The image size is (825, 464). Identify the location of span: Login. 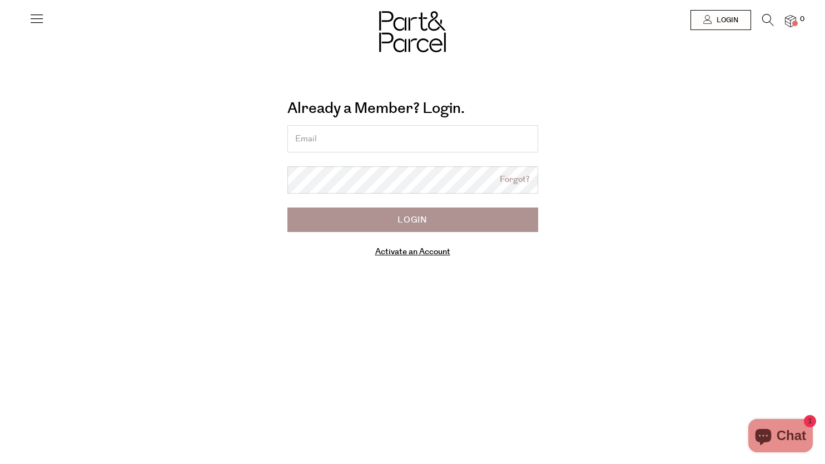
(726, 20).